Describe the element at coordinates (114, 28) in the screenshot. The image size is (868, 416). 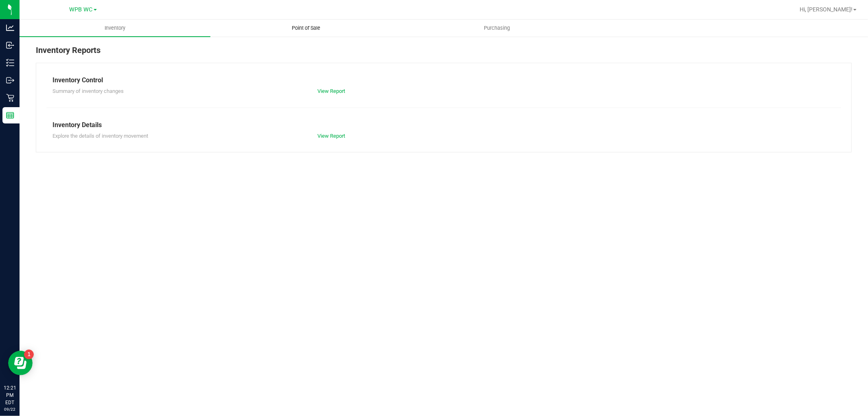
I see `span: Inventory` at that location.